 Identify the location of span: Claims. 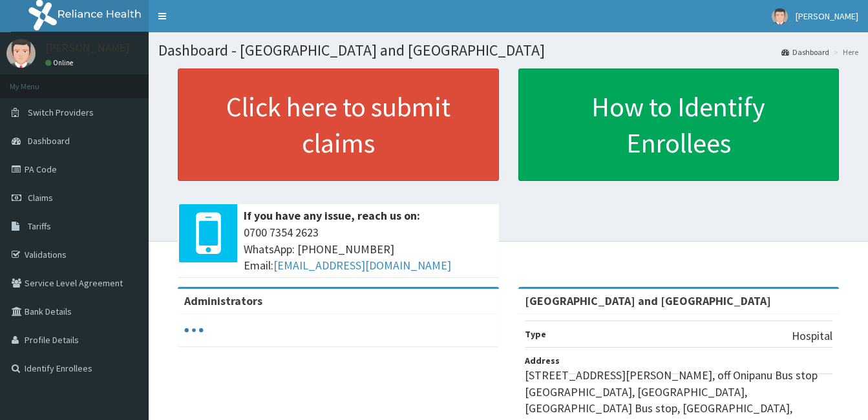
(40, 198).